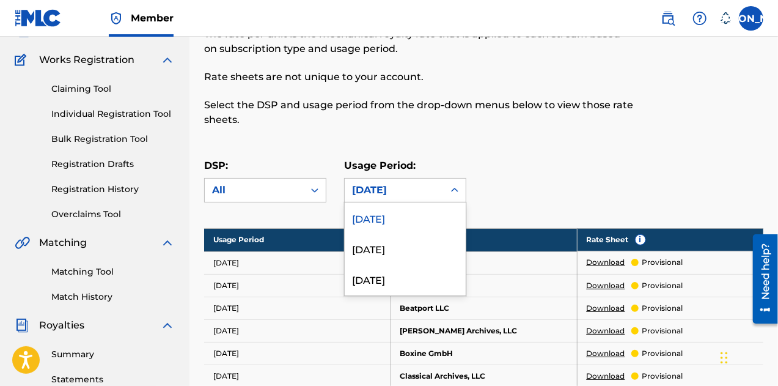 The height and width of the screenshot is (386, 778). What do you see at coordinates (152, 18) in the screenshot?
I see `span: Member` at bounding box center [152, 18].